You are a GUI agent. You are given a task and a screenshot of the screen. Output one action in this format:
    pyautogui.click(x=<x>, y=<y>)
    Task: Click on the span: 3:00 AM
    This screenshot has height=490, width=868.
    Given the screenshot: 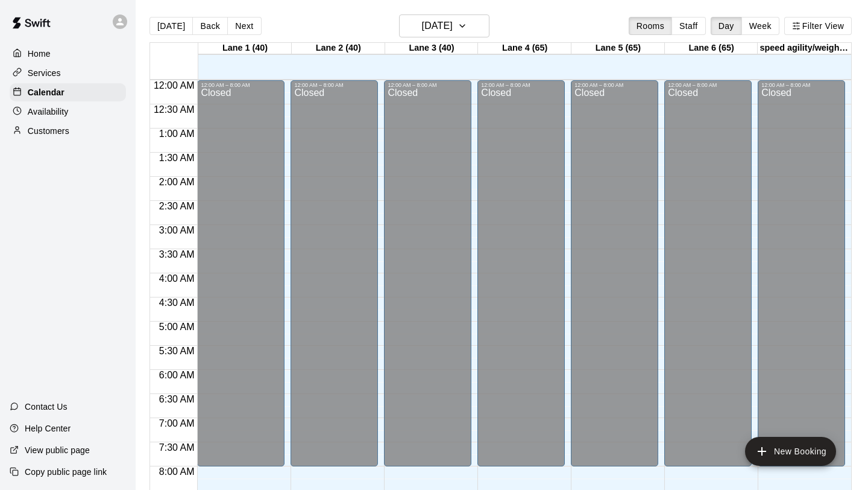 What is the action you would take?
    pyautogui.click(x=177, y=230)
    